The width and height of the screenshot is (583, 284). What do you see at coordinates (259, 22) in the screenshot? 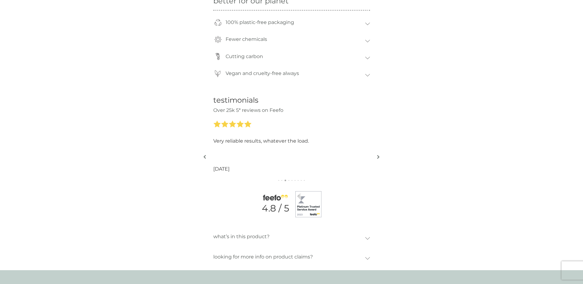
I see `p: 100% plastic-free packaging` at bounding box center [259, 22].